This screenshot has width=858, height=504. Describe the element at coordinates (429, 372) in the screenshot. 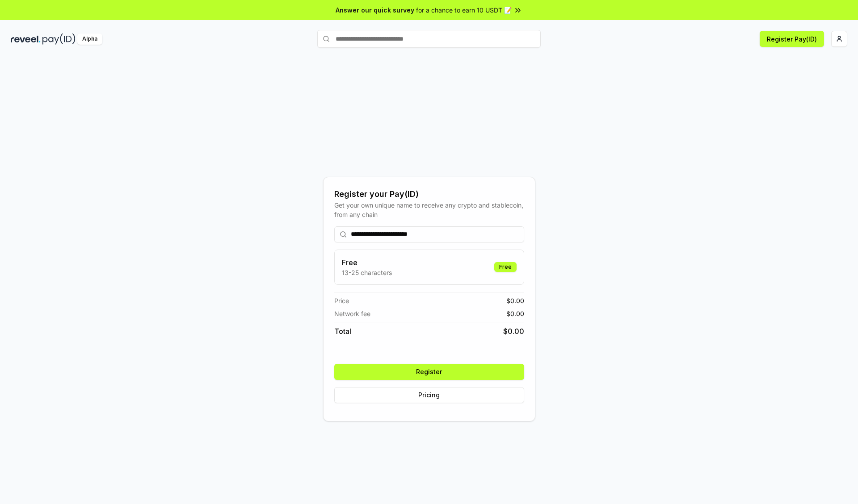

I see `button: Register` at that location.